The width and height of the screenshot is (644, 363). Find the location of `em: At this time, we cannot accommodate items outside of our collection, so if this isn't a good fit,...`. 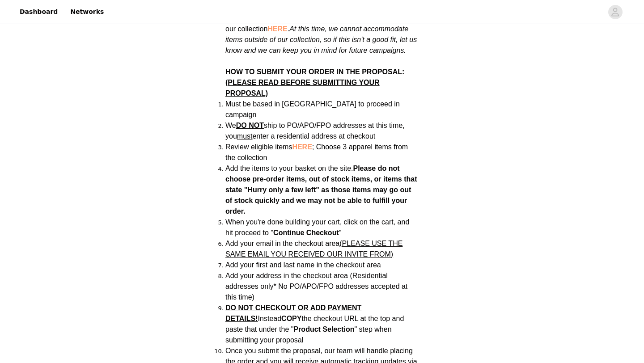

em: At this time, we cannot accommodate items outside of our collection, so if this isn't a good fit,... is located at coordinates (321, 39).